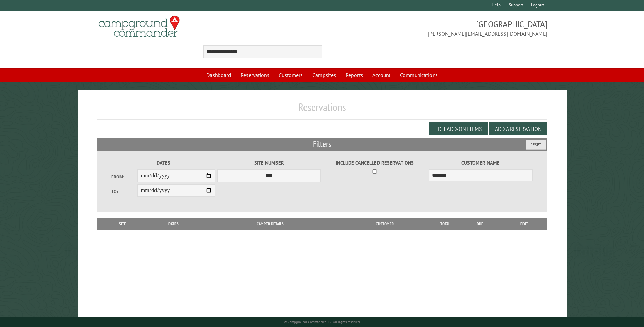  I want to click on img: Campground Commander, so click(139, 26).